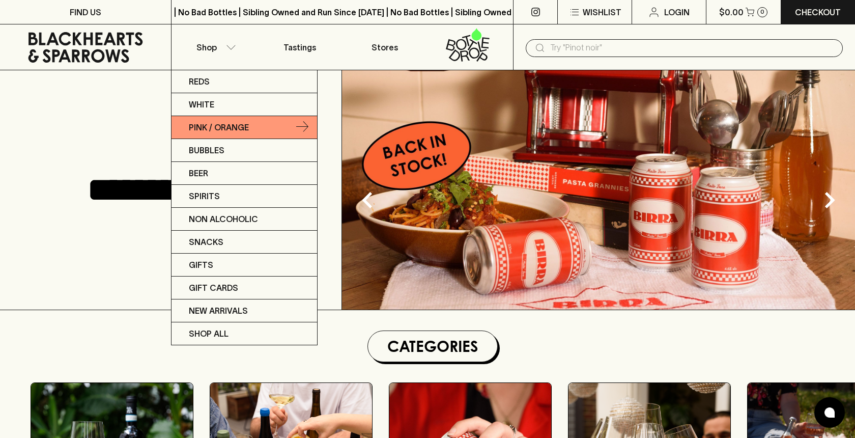 The width and height of the screenshot is (855, 438). Describe the element at coordinates (198, 173) in the screenshot. I see `p: Beer` at that location.